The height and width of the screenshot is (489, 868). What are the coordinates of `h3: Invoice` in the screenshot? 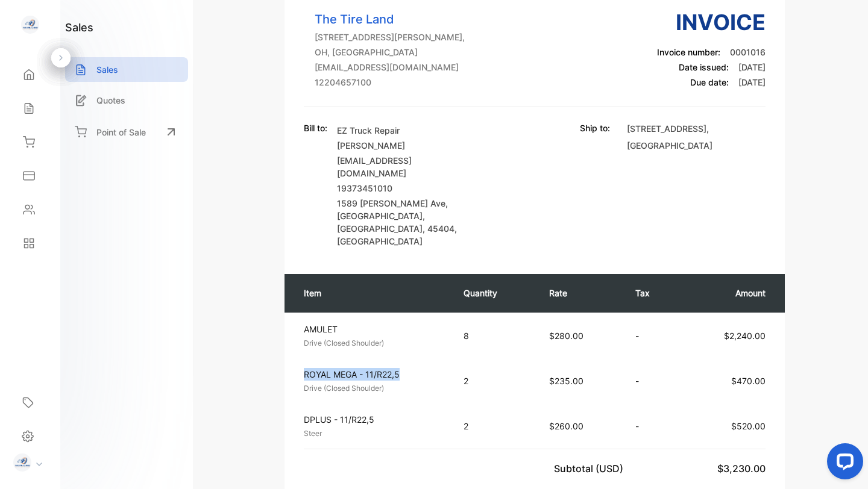 It's located at (711, 22).